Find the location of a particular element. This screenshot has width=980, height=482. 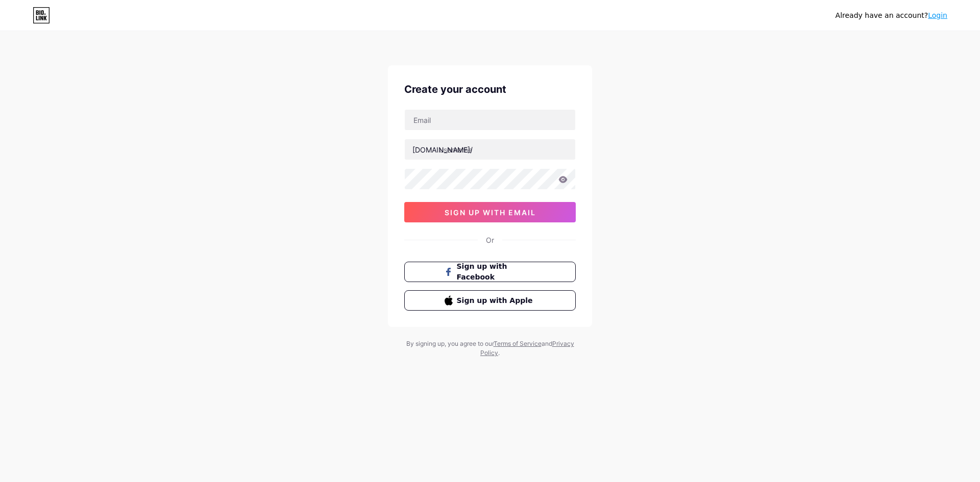

input: username is located at coordinates (490, 150).